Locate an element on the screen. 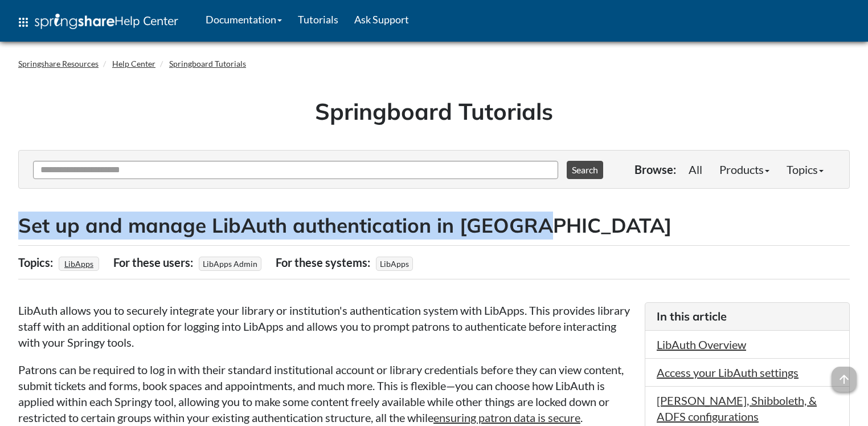 This screenshot has width=868, height=426. a: Documentation is located at coordinates (244, 19).